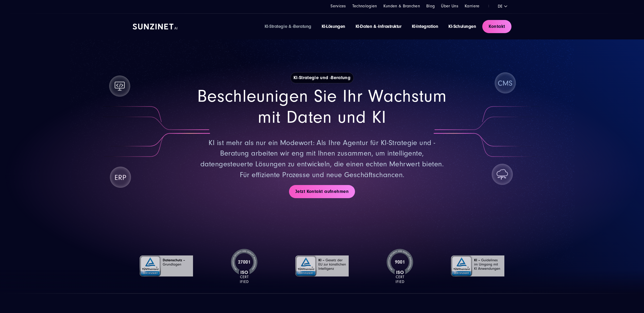 The height and width of the screenshot is (313, 644). Describe the element at coordinates (333, 26) in the screenshot. I see `a: KI-Lösungen` at that location.